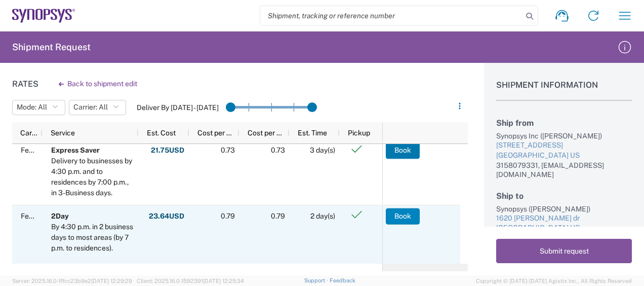 Image resolution: width=644 pixels, height=286 pixels. What do you see at coordinates (93, 237) in the screenshot?
I see `div: By 4:30 p.m. in 2 business days to most areas (by 7 p.m. to residences).` at bounding box center [93, 237].